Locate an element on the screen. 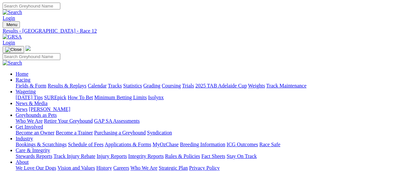 Image resolution: width=416 pixels, height=171 pixels. a: News & Media is located at coordinates (32, 103).